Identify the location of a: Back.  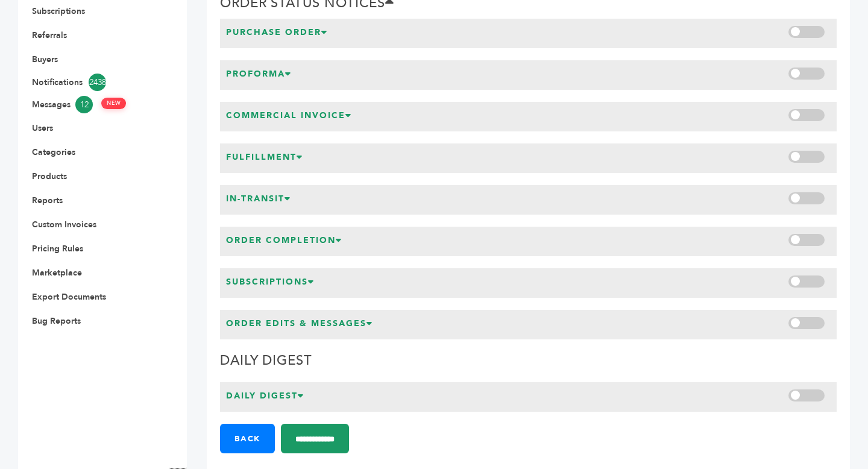
(247, 439).